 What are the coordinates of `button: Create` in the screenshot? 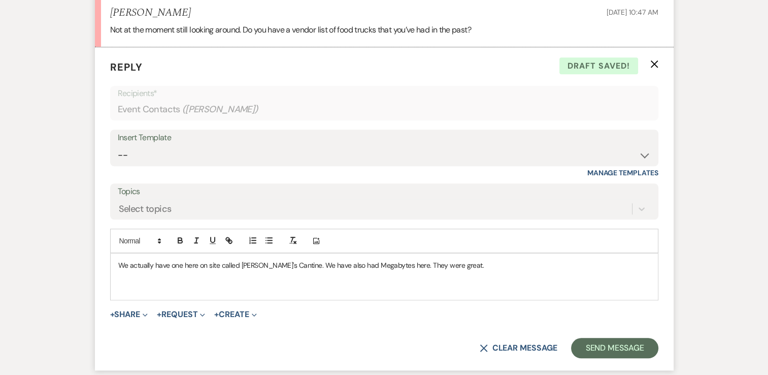 It's located at (235, 314).